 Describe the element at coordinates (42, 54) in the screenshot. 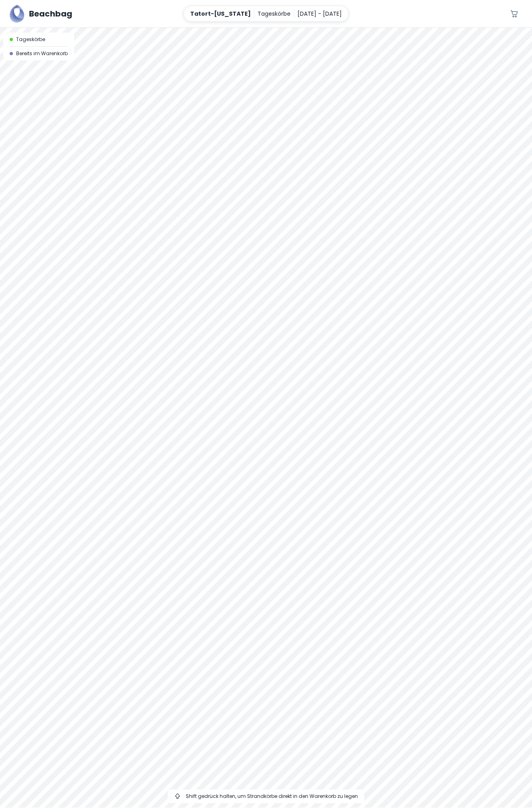

I see `span: Bereits im Warenkorb` at that location.